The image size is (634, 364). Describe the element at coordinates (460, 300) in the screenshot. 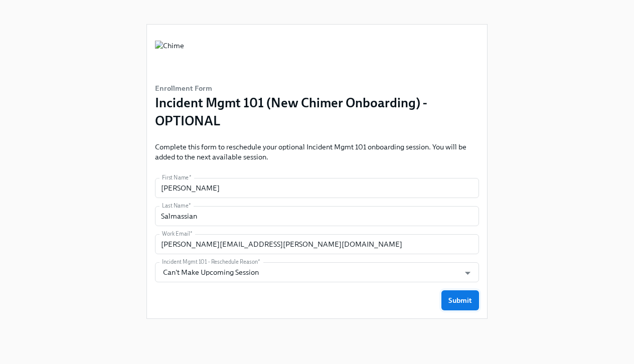

I see `span: Submit` at that location.